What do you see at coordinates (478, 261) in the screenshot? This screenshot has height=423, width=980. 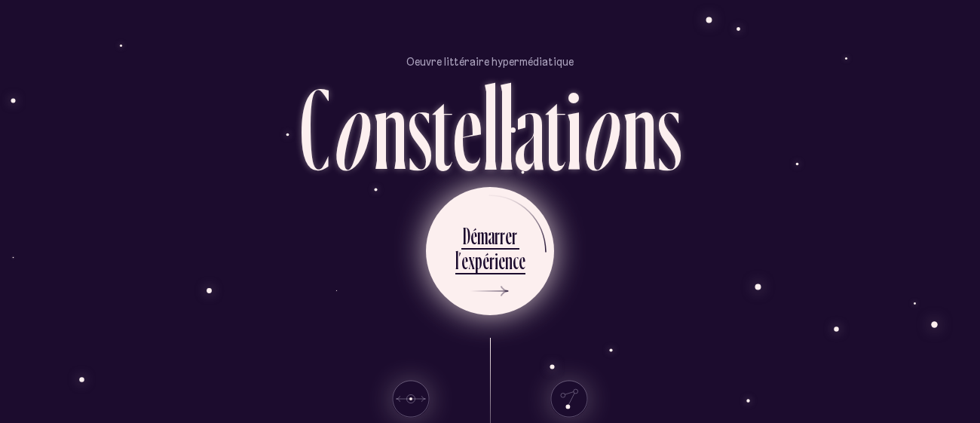 I see `div: p` at bounding box center [478, 261].